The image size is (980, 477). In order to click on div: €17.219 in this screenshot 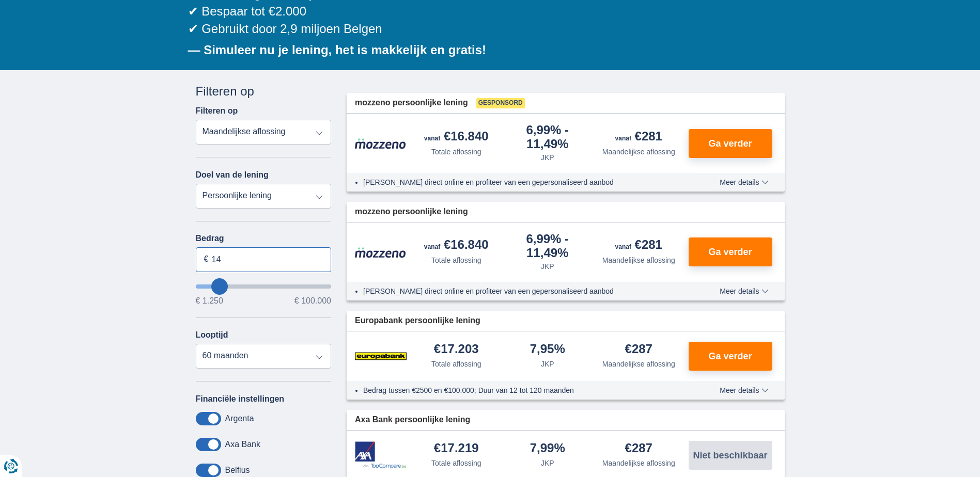, I will do `click(456, 448)`.